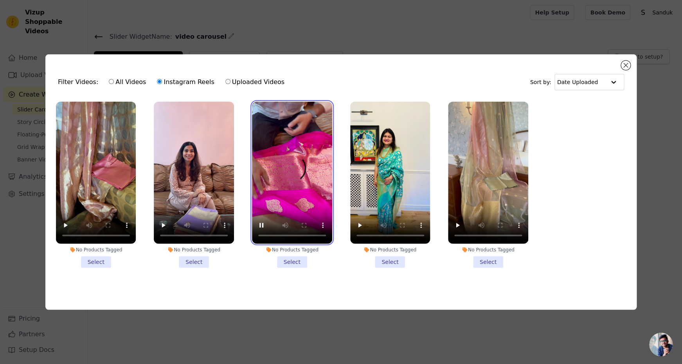 The image size is (682, 364). I want to click on label: Uploaded Videos, so click(255, 82).